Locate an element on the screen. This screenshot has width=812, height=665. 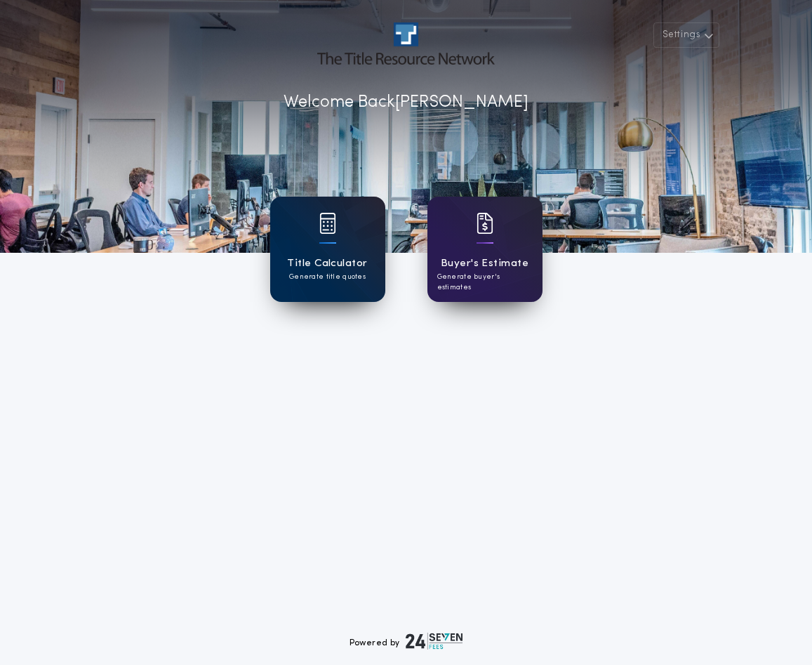
div: Powered by is located at coordinates (406, 641).